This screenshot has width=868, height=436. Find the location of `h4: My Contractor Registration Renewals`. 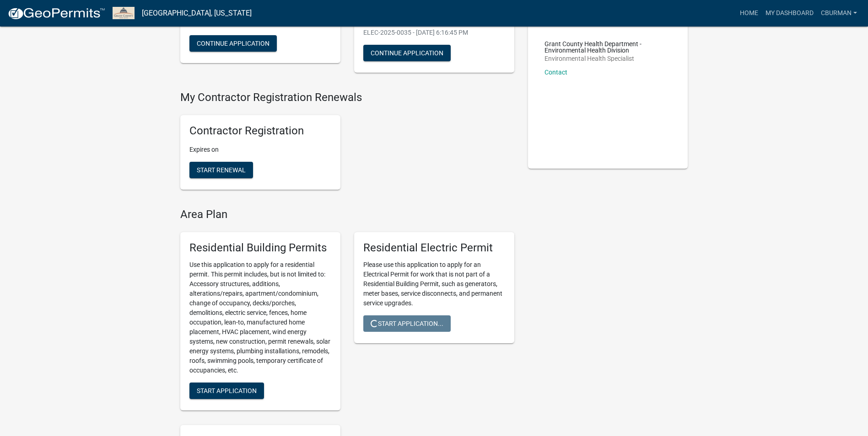

h4: My Contractor Registration Renewals is located at coordinates (348, 98).